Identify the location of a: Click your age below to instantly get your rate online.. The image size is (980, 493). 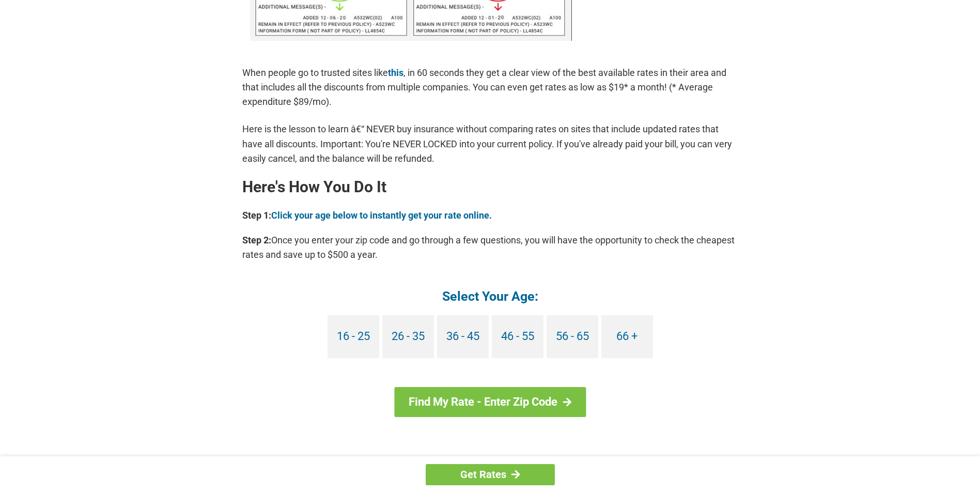
(381, 215).